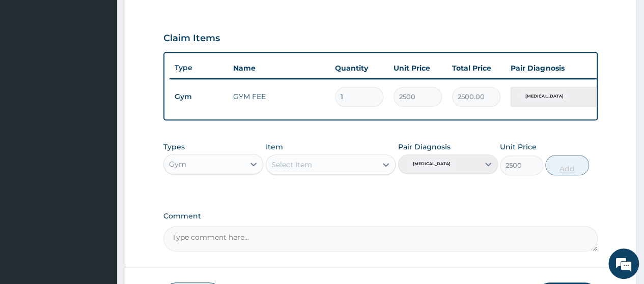  I want to click on label: Types, so click(174, 147).